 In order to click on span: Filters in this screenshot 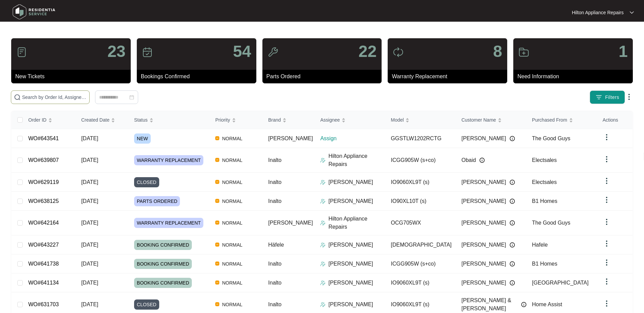, I will do `click(612, 97)`.